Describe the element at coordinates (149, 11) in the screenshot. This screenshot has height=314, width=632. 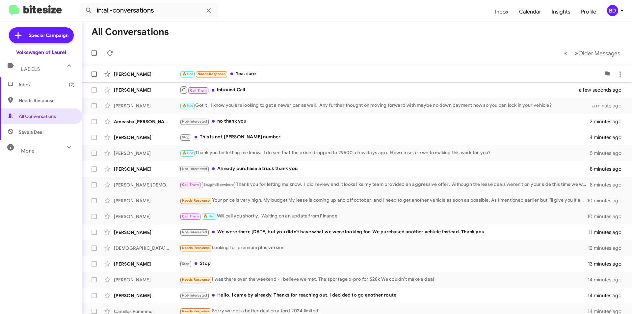
I see `input: Search` at that location.